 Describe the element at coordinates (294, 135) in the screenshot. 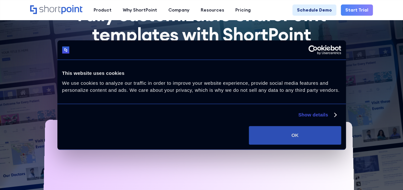

I see `button: OK` at that location.